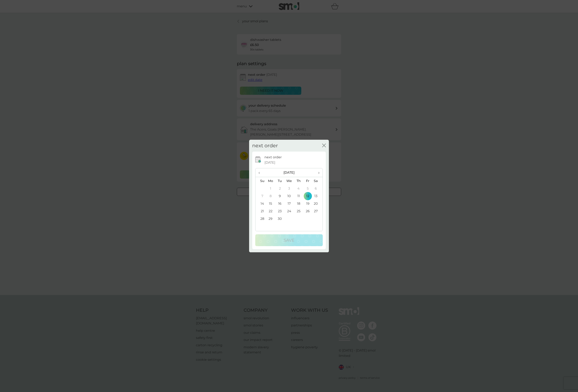  Describe the element at coordinates (324, 146) in the screenshot. I see `button: close` at that location.